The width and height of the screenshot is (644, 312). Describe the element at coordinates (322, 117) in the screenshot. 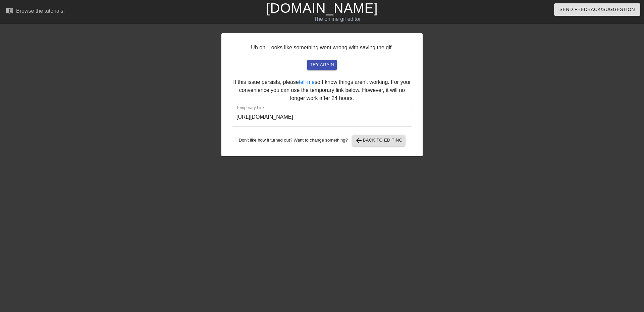

I see `input: bare` at that location.